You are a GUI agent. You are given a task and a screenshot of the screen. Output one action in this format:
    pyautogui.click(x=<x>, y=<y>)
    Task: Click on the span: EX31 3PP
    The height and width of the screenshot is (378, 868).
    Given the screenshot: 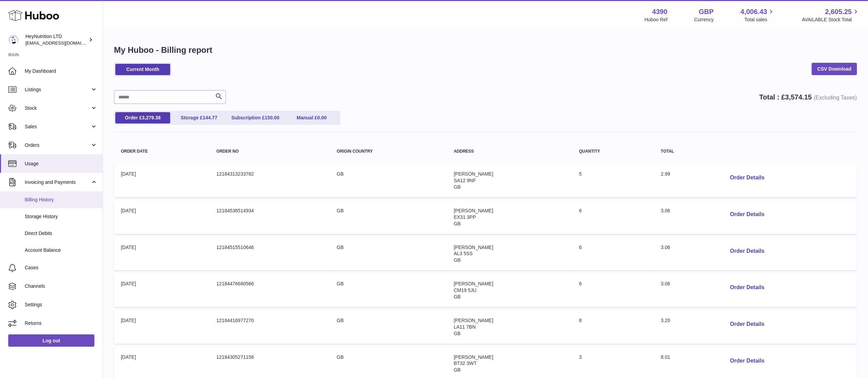 What is the action you would take?
    pyautogui.click(x=465, y=217)
    